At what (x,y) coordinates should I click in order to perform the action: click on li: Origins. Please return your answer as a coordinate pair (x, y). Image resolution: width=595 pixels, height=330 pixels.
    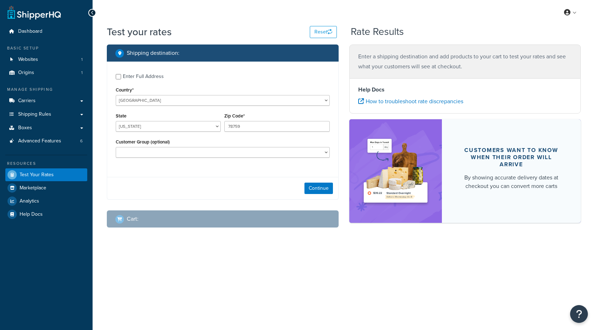
    Looking at the image, I should click on (46, 73).